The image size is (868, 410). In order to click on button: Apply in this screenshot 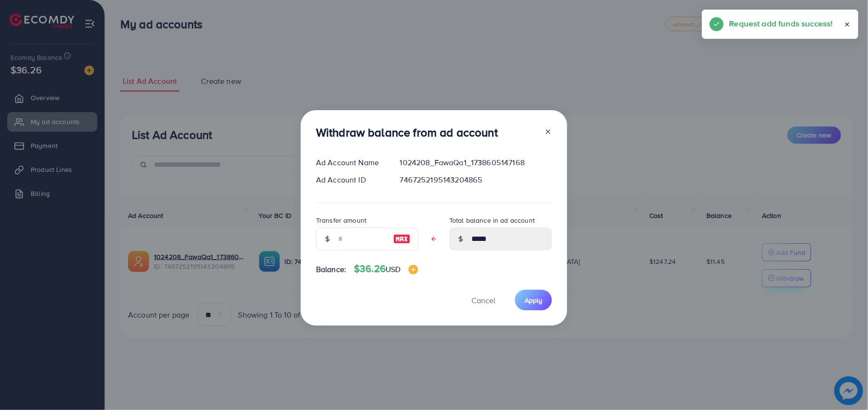, I will do `click(533, 299)`.